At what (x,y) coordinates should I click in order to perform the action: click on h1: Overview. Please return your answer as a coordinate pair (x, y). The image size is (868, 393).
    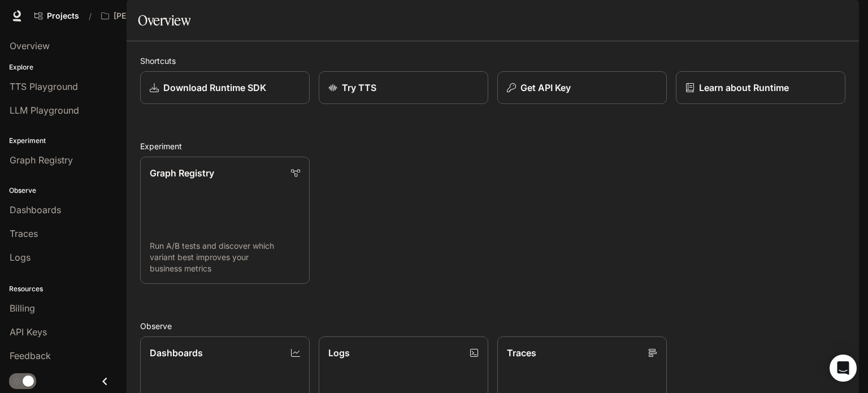
    Looking at the image, I should click on (164, 20).